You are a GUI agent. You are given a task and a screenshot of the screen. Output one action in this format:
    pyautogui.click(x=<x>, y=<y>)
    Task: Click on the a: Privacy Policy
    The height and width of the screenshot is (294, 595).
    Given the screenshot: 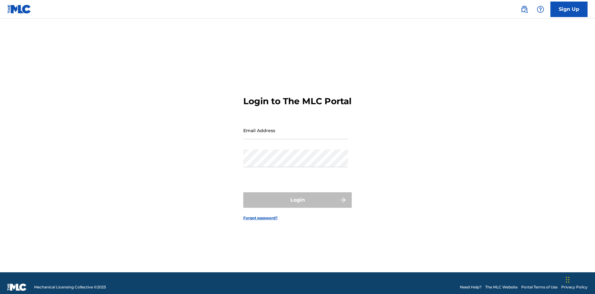 What is the action you would take?
    pyautogui.click(x=574, y=287)
    